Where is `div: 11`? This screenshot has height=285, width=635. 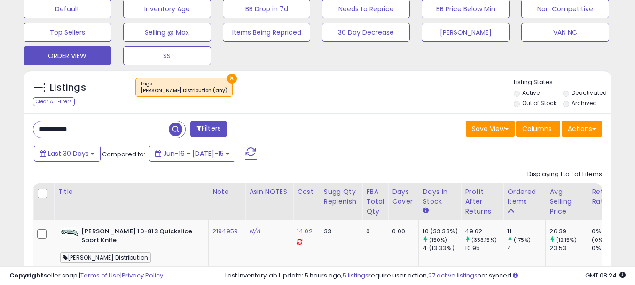 div: 11 is located at coordinates (526, 232).